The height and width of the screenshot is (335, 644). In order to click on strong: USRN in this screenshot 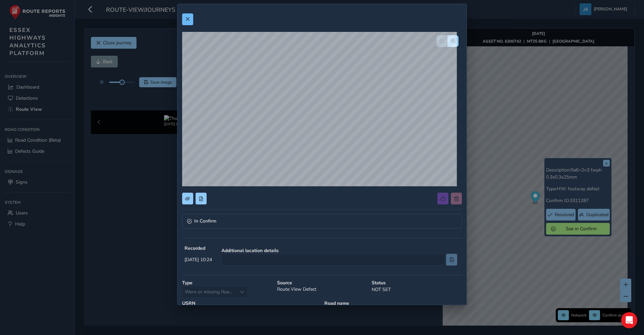, I will do `click(251, 303)`.